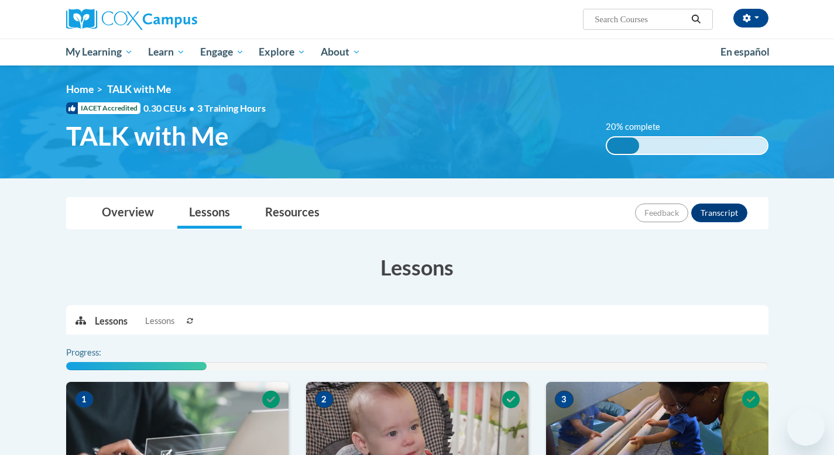 This screenshot has height=455, width=834. What do you see at coordinates (231, 108) in the screenshot?
I see `span: 3 Training Hours` at bounding box center [231, 108].